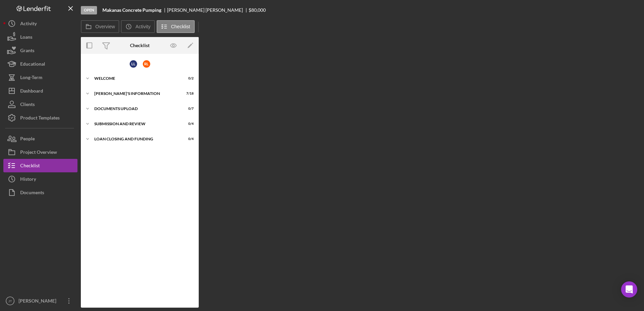 The image size is (644, 311). What do you see at coordinates (28, 25) in the screenshot?
I see `div: Activity` at bounding box center [28, 25].